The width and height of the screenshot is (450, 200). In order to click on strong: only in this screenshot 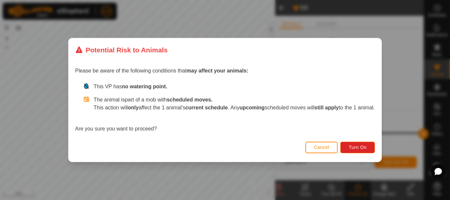, I will do `click(133, 107)`.